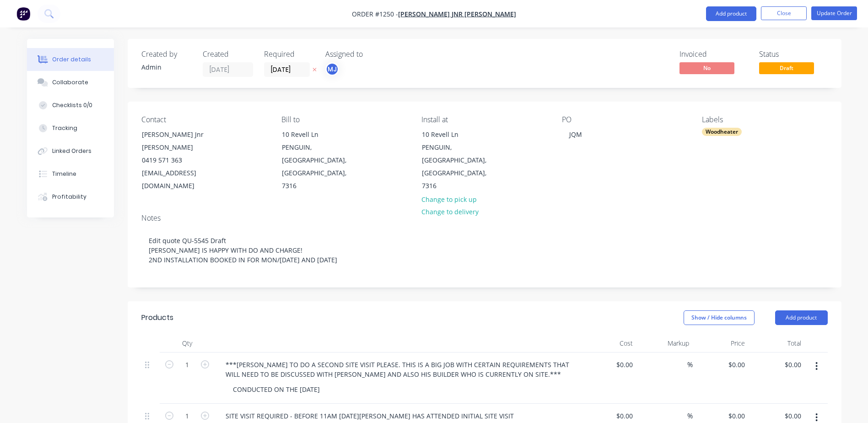  I want to click on div: Checklists 0/0, so click(72, 105).